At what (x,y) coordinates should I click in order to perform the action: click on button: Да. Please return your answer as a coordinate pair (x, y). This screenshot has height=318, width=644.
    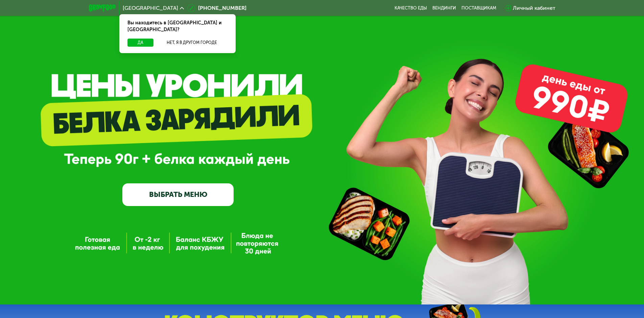
    Looking at the image, I should click on (140, 43).